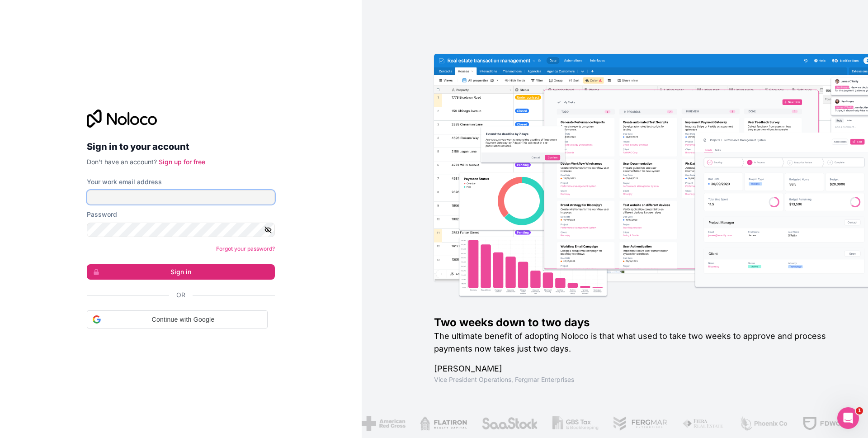 The width and height of the screenshot is (868, 438). What do you see at coordinates (509, 423) in the screenshot?
I see `img: /assets/saastock-C6Zbiodz.png` at bounding box center [509, 423].